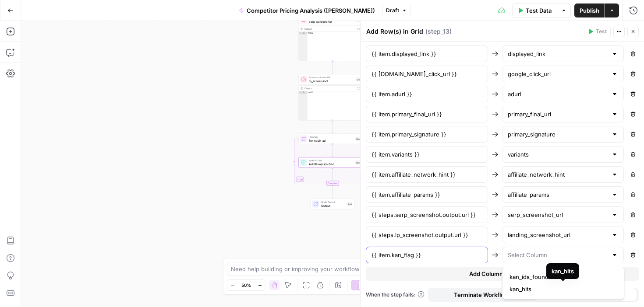 The height and width of the screenshot is (307, 644). What do you see at coordinates (482, 295) in the screenshot?
I see `span: Terminate Workflow` at bounding box center [482, 295].